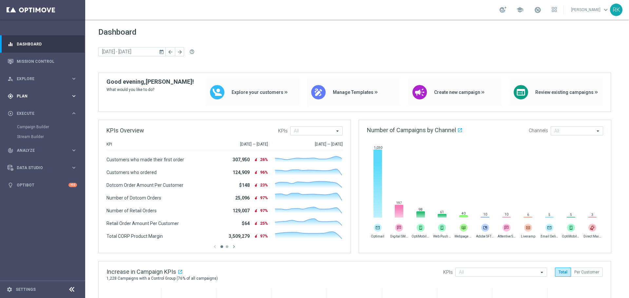 The height and width of the screenshot is (298, 629). Describe the element at coordinates (44, 151) in the screenshot. I see `span: Analyze` at that location.